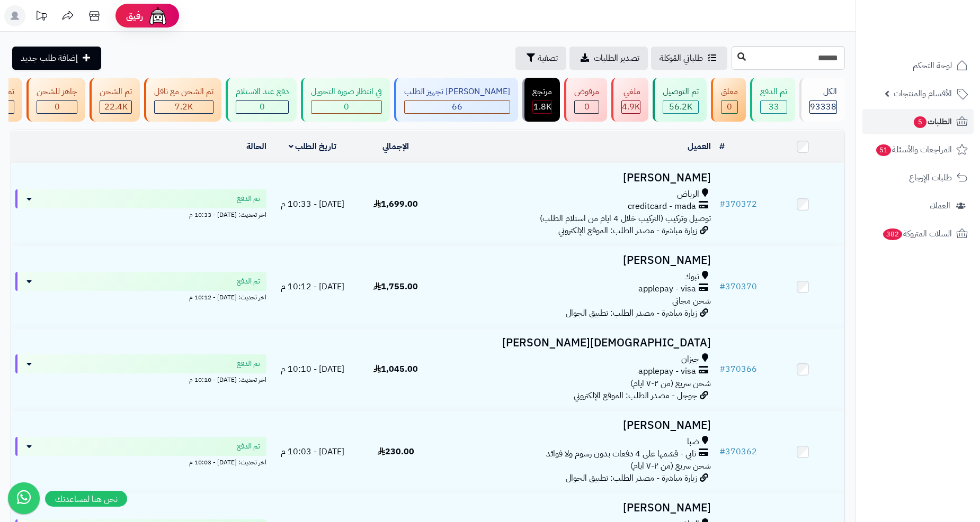 The width and height of the screenshot is (980, 522). I want to click on span: السلات المتروكة, so click(917, 234).